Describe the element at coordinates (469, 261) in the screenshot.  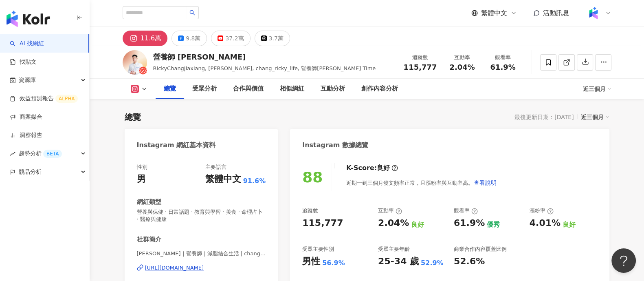
I see `div: 52.6%` at that location.